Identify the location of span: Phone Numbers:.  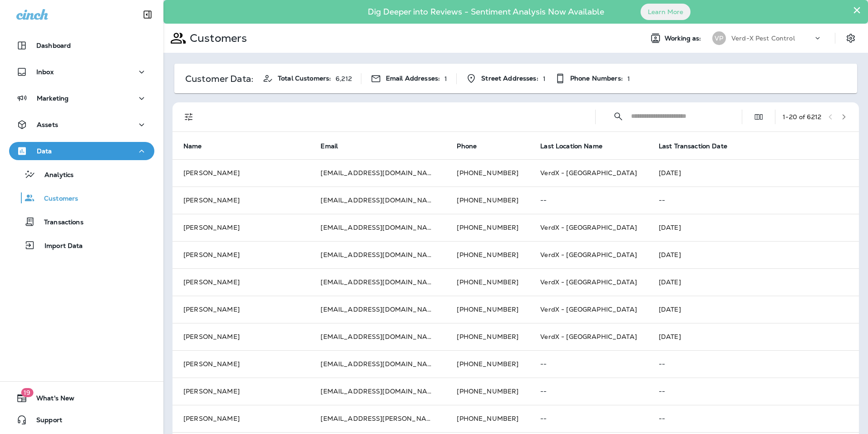
(597, 79).